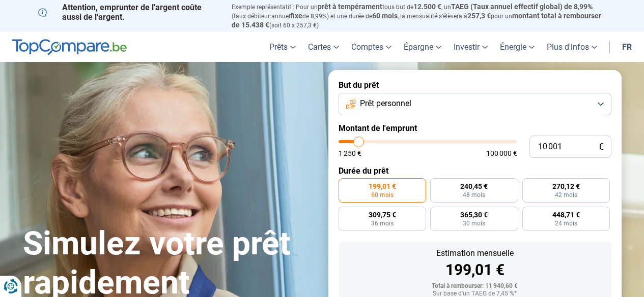  What do you see at coordinates (566, 195) in the screenshot?
I see `span: 42 mois` at bounding box center [566, 195].